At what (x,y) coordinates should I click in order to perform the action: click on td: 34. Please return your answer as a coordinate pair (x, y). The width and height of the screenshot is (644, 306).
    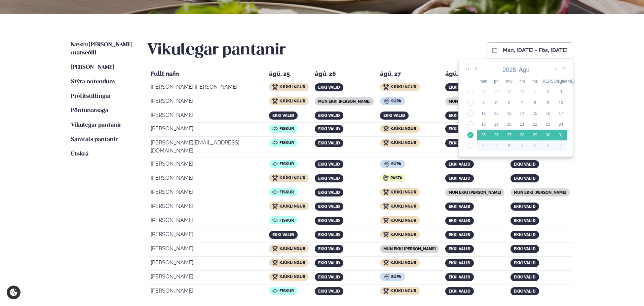
    Looking at the image, I should click on (471, 124).